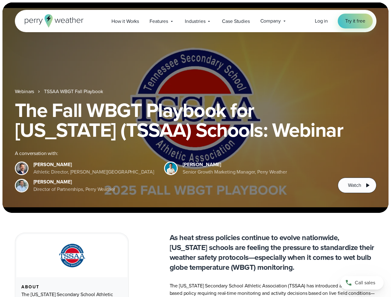 The height and width of the screenshot is (297, 391). I want to click on a: Case Studies, so click(235, 21).